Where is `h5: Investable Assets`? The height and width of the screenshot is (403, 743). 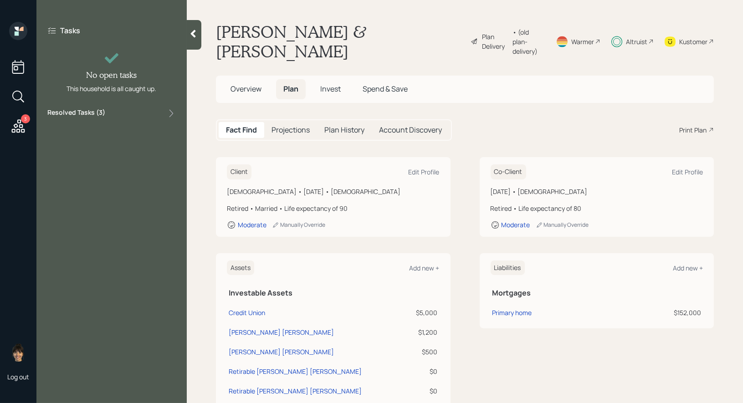
h5: Investable Assets is located at coordinates (333, 293).